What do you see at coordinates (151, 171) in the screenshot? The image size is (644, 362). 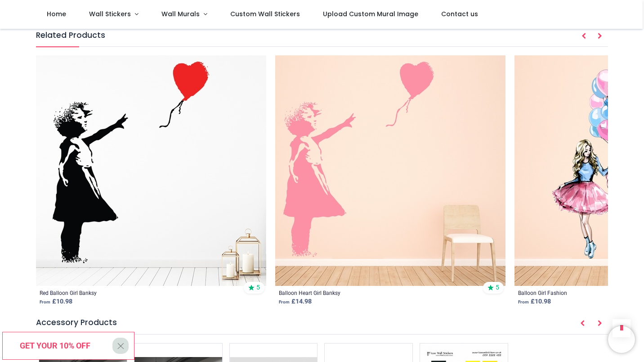 I see `img: Red Balloon Girl Banksy Wall Sticker` at bounding box center [151, 171].